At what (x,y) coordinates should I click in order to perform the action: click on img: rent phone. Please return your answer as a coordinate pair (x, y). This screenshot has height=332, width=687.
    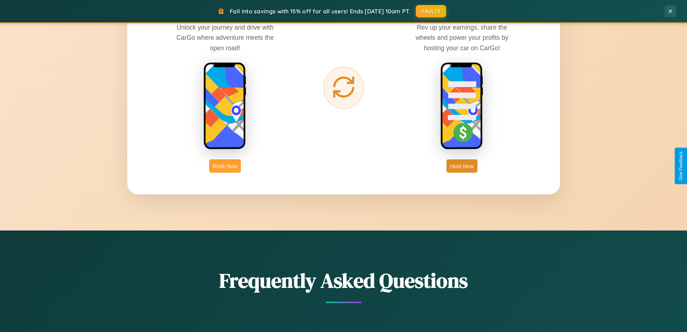
    Looking at the image, I should click on (225, 106).